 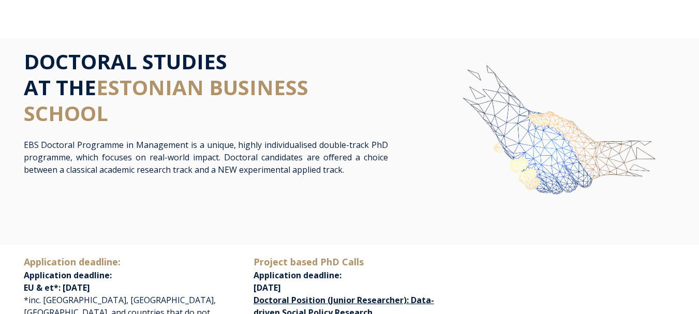 I want to click on p: EBS Doctoral Programme in Management is a unique, highly individualised double-track PhD programm..., so click(x=206, y=157).